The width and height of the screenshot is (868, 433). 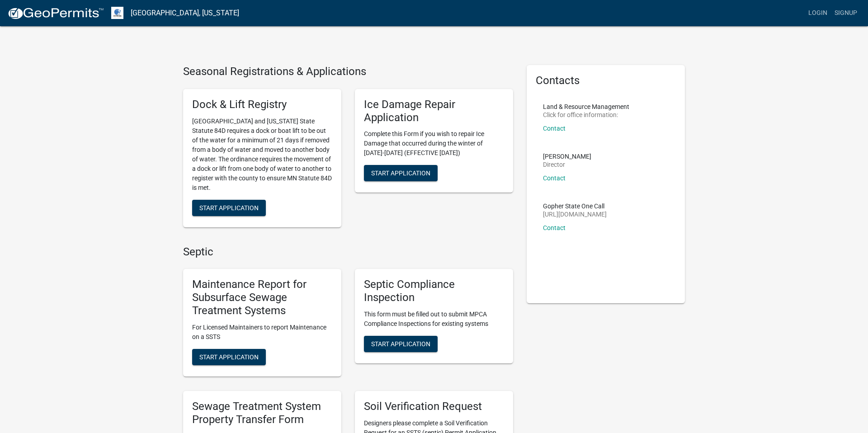 I want to click on a: Signup, so click(x=846, y=13).